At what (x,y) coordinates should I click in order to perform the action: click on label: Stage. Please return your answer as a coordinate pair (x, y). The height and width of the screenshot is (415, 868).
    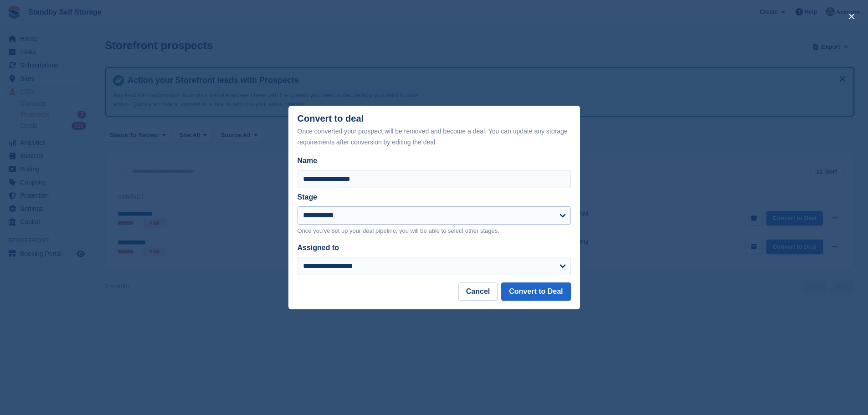
    Looking at the image, I should click on (308, 197).